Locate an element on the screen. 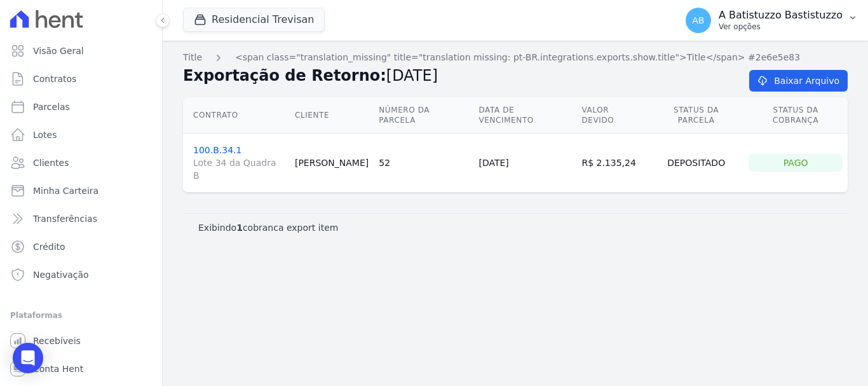 This screenshot has width=868, height=386. span: AB is located at coordinates (698, 20).